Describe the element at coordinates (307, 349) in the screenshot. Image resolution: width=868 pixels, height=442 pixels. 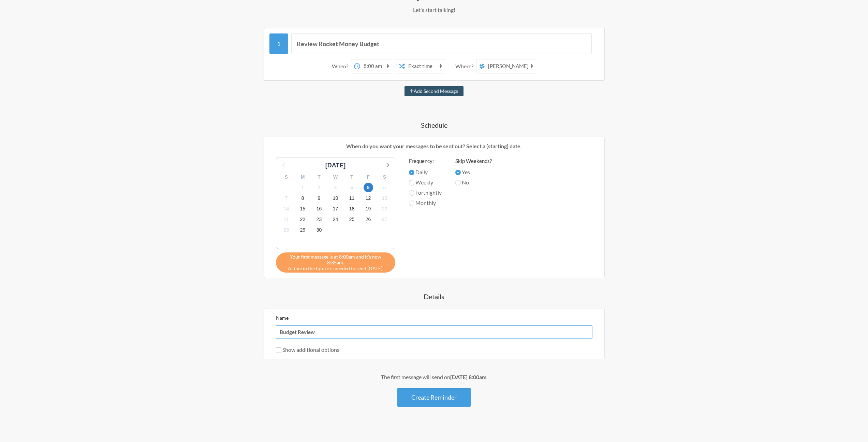
I see `label: Show additional options` at that location.